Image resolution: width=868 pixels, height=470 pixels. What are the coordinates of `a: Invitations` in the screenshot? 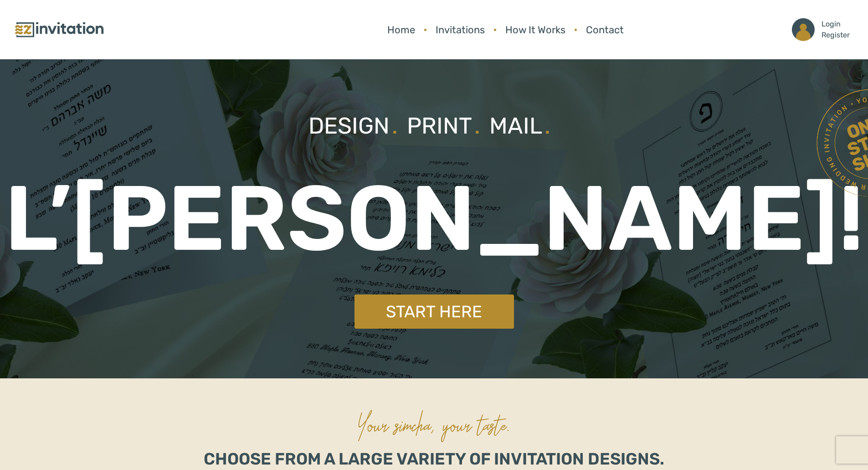 It's located at (460, 30).